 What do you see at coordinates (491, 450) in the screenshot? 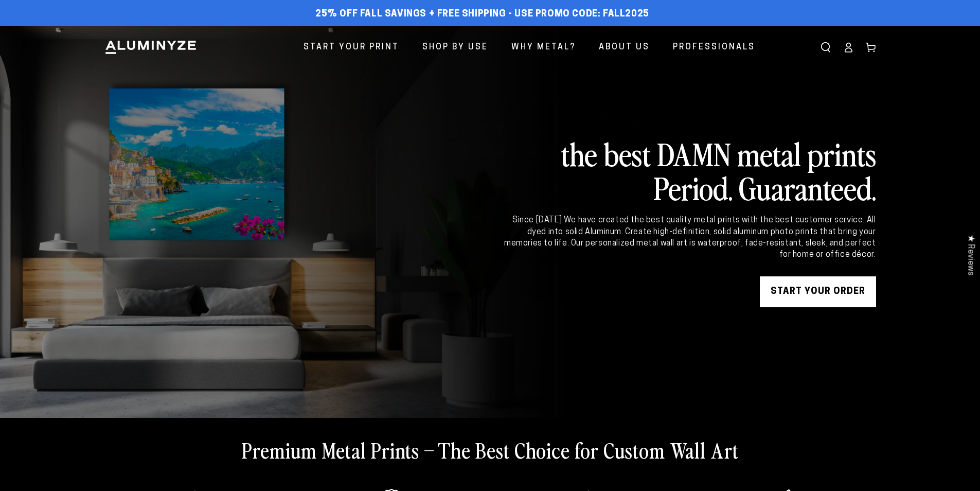
I see `h2: Premium Metal Prints – The Best Choice for Custom Wall Art` at bounding box center [491, 450].